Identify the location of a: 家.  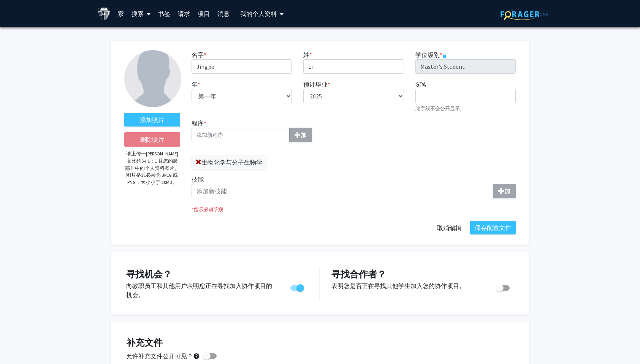
(120, 14).